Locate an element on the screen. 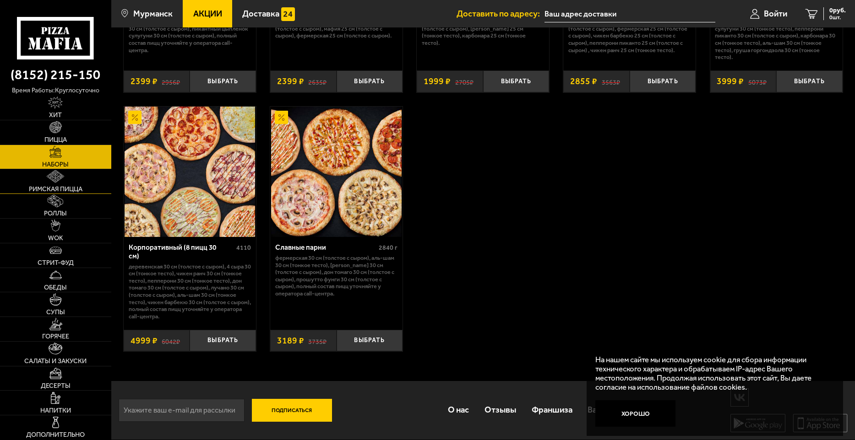 The height and width of the screenshot is (440, 855). span: 3189 ₽ is located at coordinates (290, 341).